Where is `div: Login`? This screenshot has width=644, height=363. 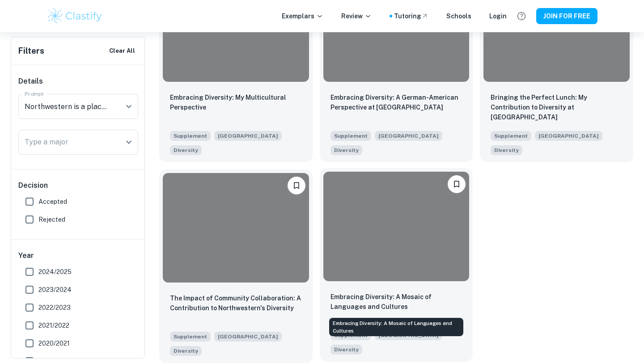 div: Login is located at coordinates (498, 16).